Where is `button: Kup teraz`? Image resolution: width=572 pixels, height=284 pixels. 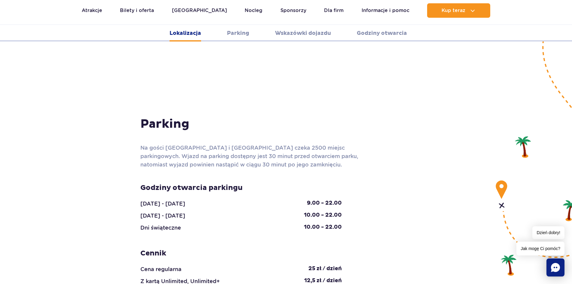 button: Kup teraz is located at coordinates (459, 11).